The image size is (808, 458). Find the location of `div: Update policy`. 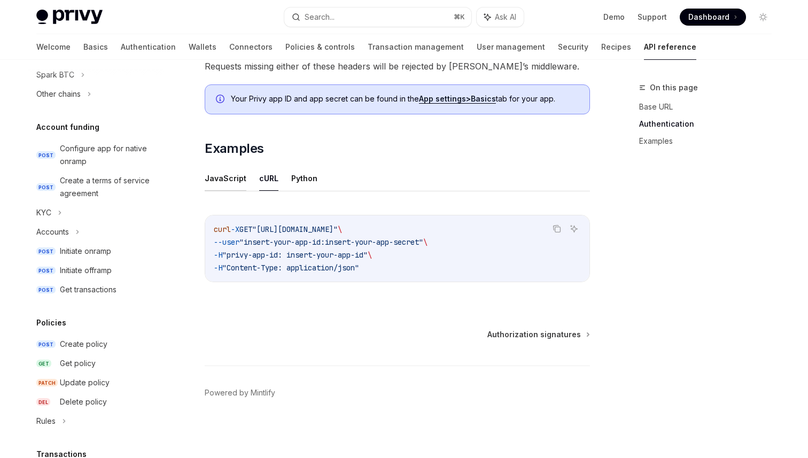

div: Update policy is located at coordinates (84, 383).